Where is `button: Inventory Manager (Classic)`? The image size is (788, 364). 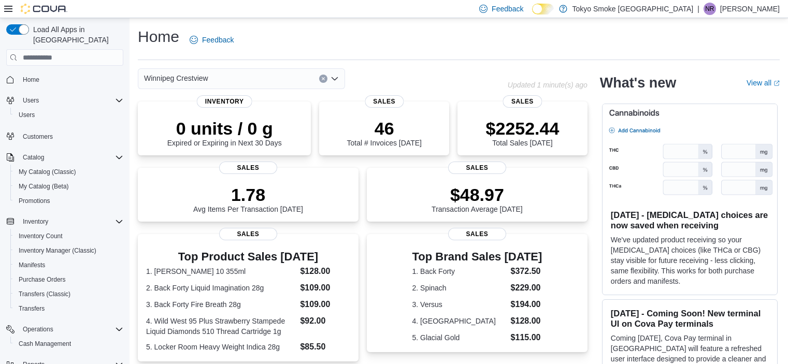
button: Inventory Manager (Classic) is located at coordinates (69, 251).